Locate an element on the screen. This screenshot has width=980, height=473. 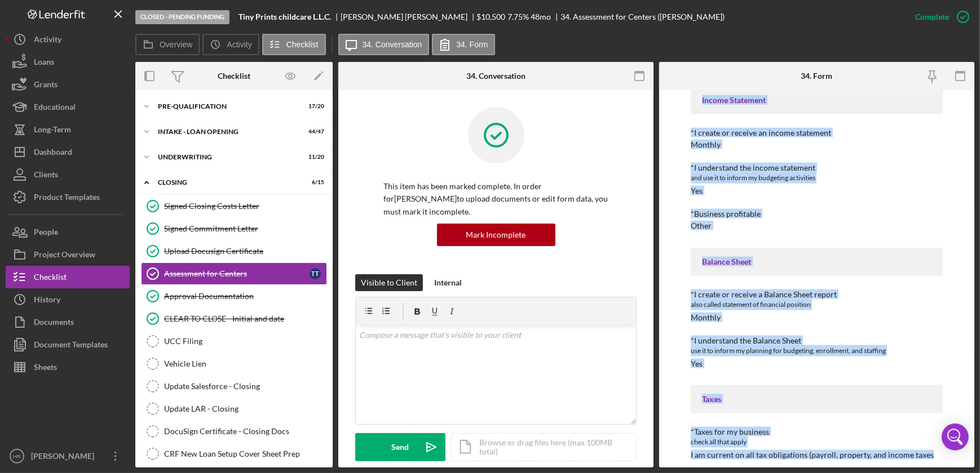
button: History is located at coordinates (67, 300).